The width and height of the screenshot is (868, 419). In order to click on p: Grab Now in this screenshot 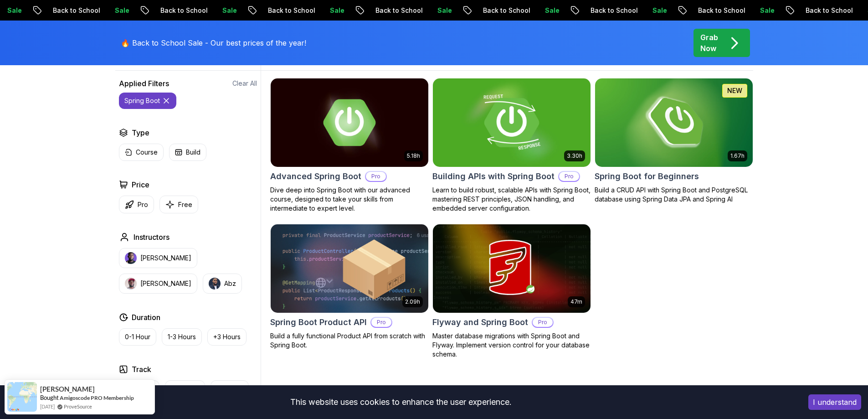, I will do `click(709, 43)`.